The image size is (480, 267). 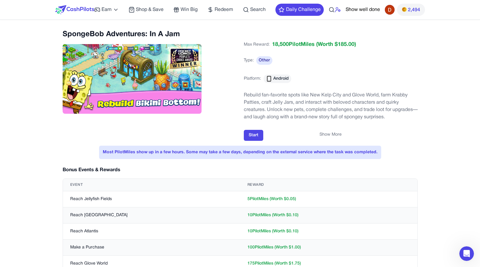 I want to click on button: Show well done, so click(x=363, y=10).